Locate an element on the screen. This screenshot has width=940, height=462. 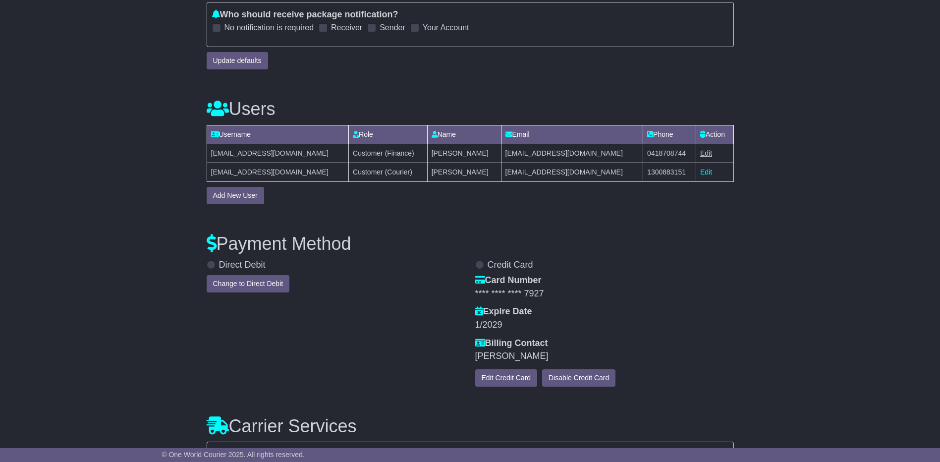
h3: Users is located at coordinates (470, 109).